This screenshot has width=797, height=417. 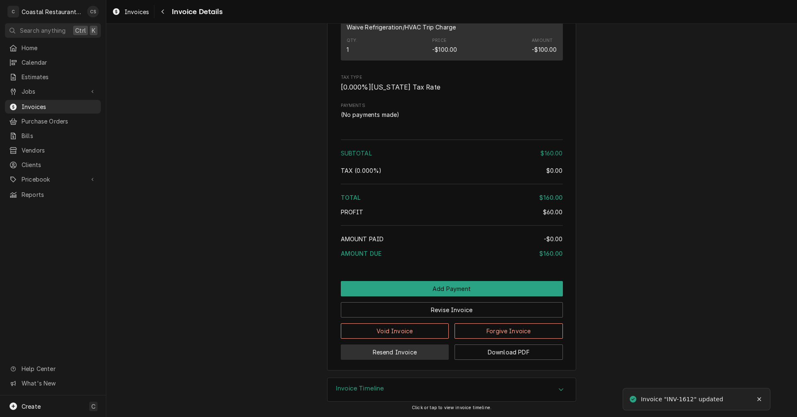 I want to click on span: Home, so click(x=59, y=48).